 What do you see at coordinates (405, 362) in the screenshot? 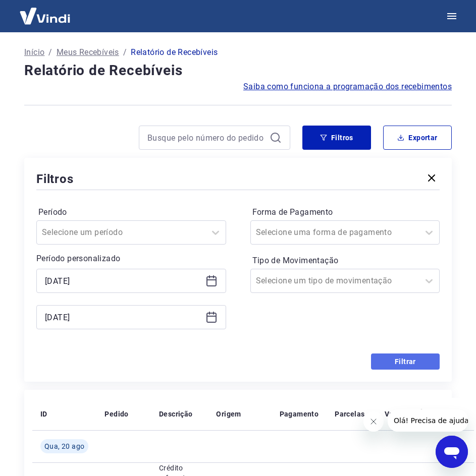
I see `button: Filtrar` at bounding box center [405, 362].